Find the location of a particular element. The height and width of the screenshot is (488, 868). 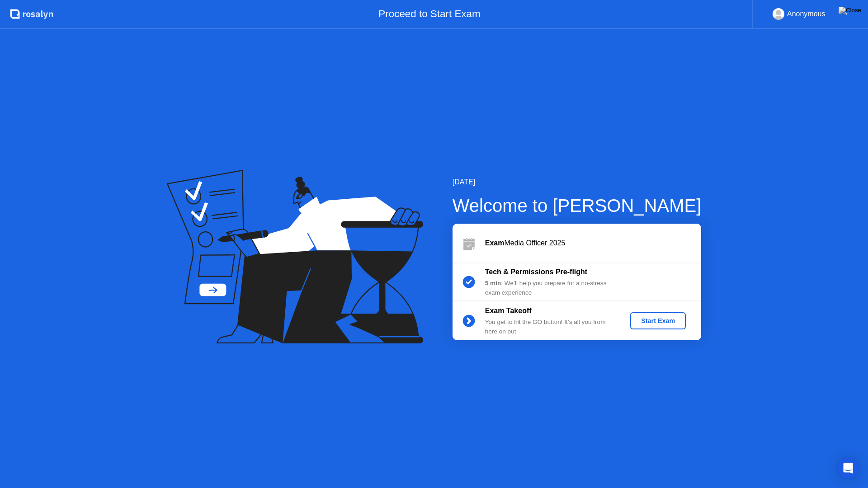

div: : We’ll help you prepare for a no-stress exam experience is located at coordinates (550, 288).